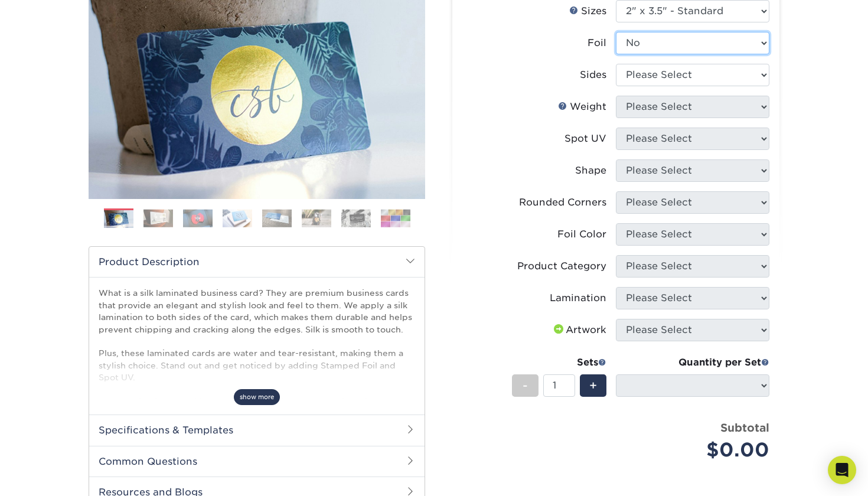  What do you see at coordinates (257, 261) in the screenshot?
I see `h2: Product Description` at bounding box center [257, 261].